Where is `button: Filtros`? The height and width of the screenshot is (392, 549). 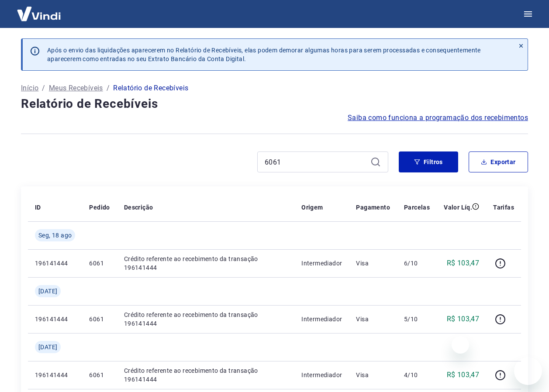 button: Filtros is located at coordinates (429, 162).